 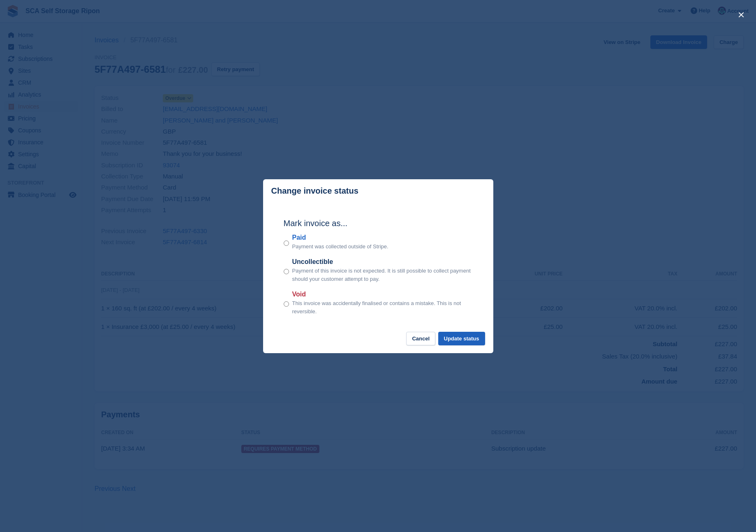 I want to click on p: This invoice was accidentally finalised or contains a mistake. This is not reversible., so click(x=383, y=307).